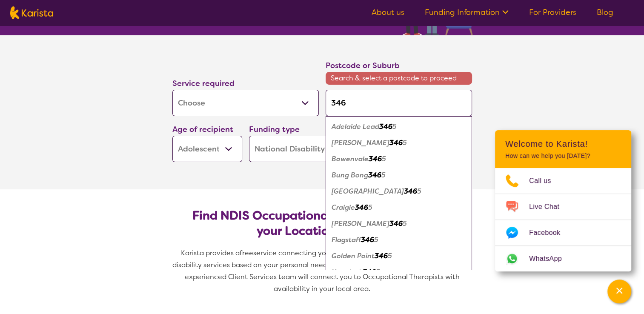  I want to click on div: Bowenvale 3465, so click(399, 159).